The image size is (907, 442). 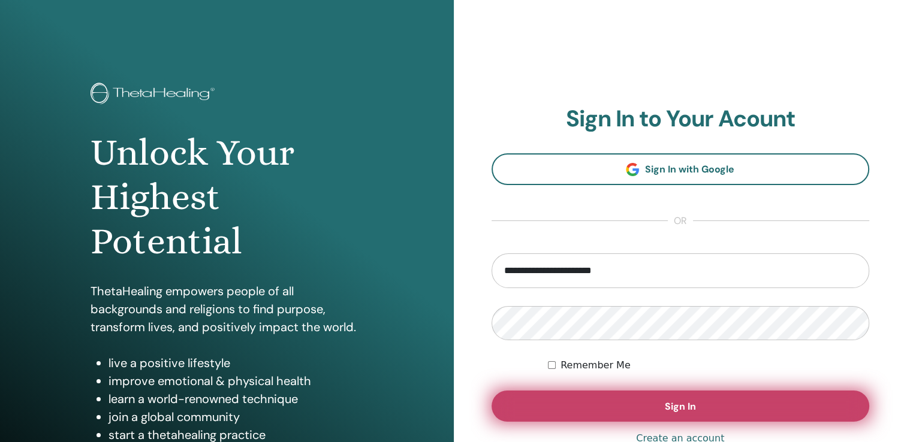 I want to click on li: improve emotional & physical health, so click(x=236, y=381).